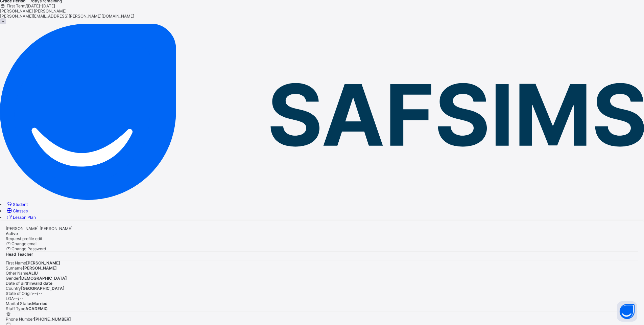  Describe the element at coordinates (627, 311) in the screenshot. I see `button: Open asap` at that location.